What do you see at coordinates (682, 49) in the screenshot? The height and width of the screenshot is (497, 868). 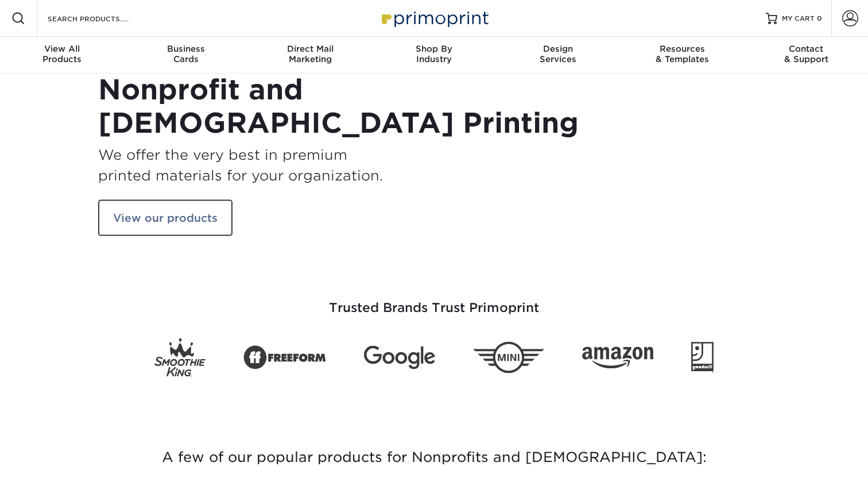 I see `span: Resources` at bounding box center [682, 49].